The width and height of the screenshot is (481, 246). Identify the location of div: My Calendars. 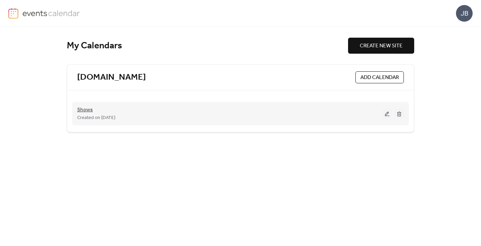
(207, 46).